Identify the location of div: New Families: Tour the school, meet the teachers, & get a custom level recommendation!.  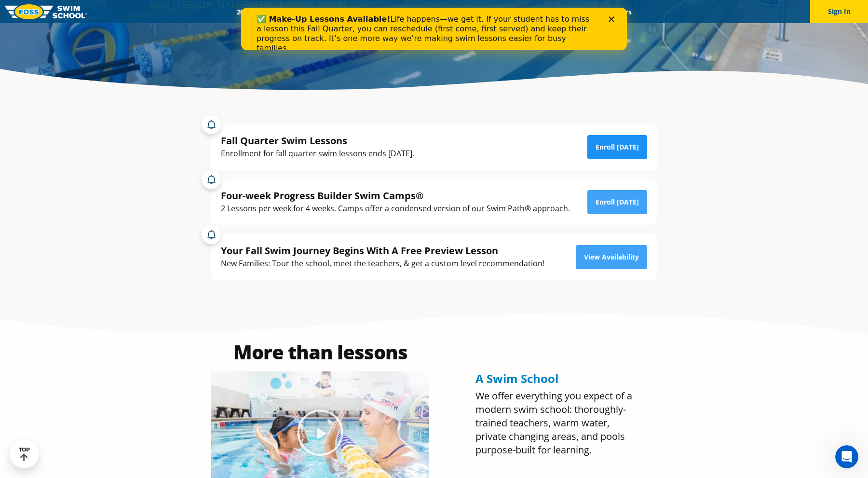
(383, 263).